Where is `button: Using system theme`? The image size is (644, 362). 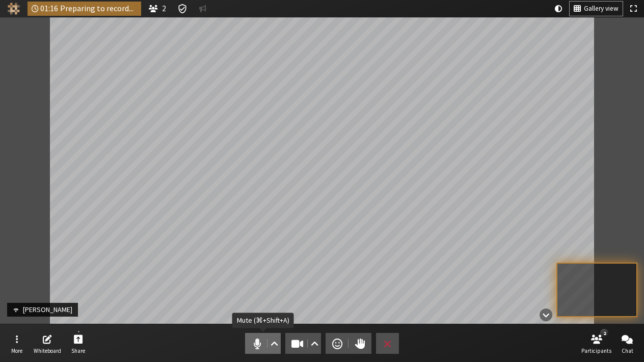
button: Using system theme is located at coordinates (559, 9).